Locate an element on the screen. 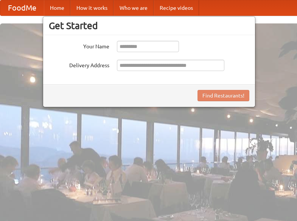 The image size is (297, 221). button: Find Restaurants! is located at coordinates (223, 96).